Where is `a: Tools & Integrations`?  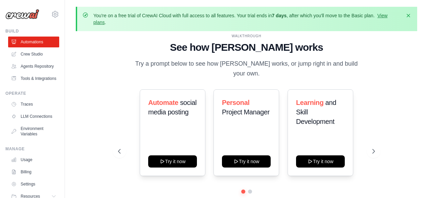
a: Tools & Integrations is located at coordinates (34, 79).